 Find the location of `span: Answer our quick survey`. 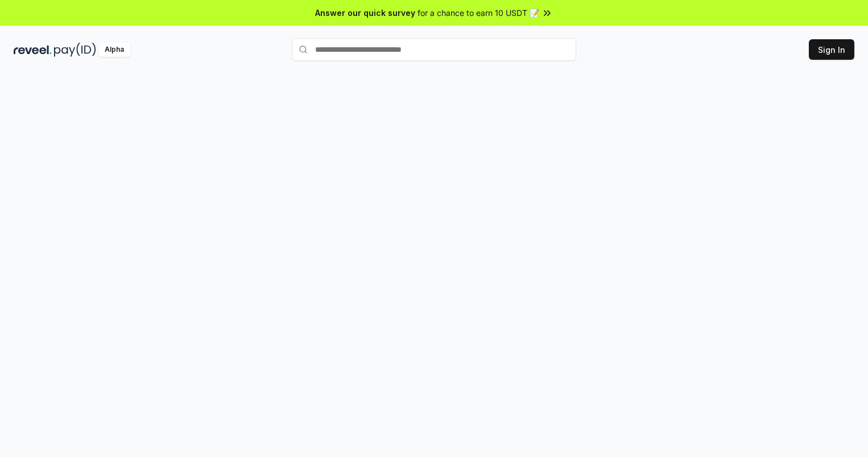

span: Answer our quick survey is located at coordinates (365, 13).